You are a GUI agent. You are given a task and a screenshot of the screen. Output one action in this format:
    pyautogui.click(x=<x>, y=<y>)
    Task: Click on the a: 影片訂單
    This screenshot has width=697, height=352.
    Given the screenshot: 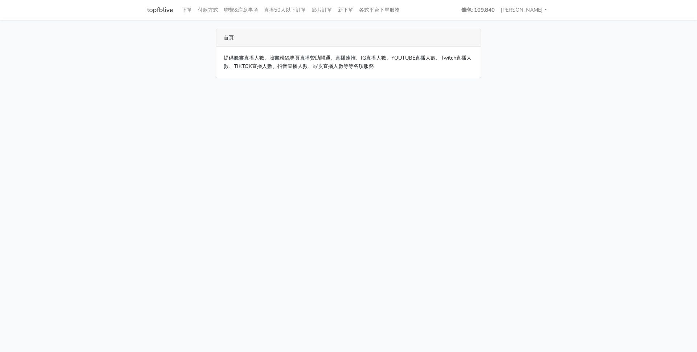 What is the action you would take?
    pyautogui.click(x=322, y=10)
    